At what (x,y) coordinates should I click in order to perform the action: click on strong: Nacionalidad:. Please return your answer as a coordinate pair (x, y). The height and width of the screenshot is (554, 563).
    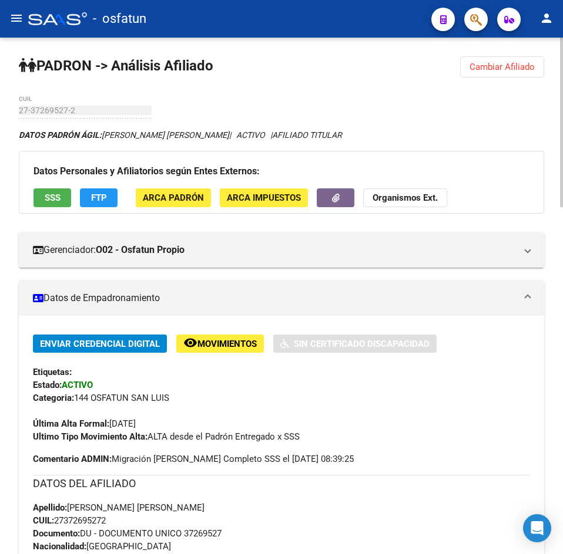
    Looking at the image, I should click on (59, 547).